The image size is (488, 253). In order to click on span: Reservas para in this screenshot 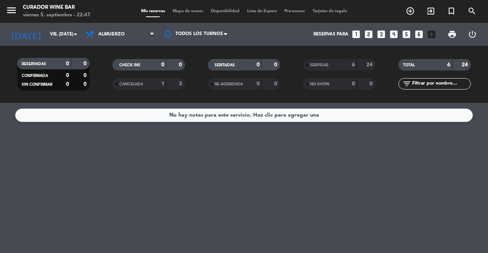, I will do `click(331, 34)`.